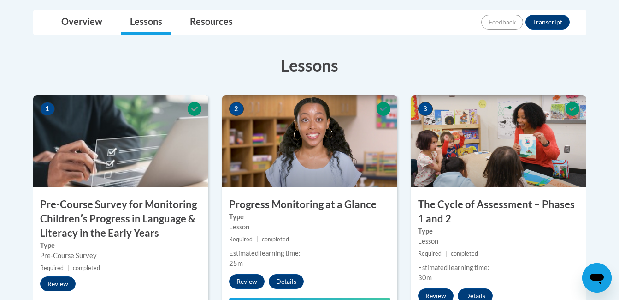 This screenshot has width=619, height=300. Describe the element at coordinates (47, 109) in the screenshot. I see `span: 1` at that location.